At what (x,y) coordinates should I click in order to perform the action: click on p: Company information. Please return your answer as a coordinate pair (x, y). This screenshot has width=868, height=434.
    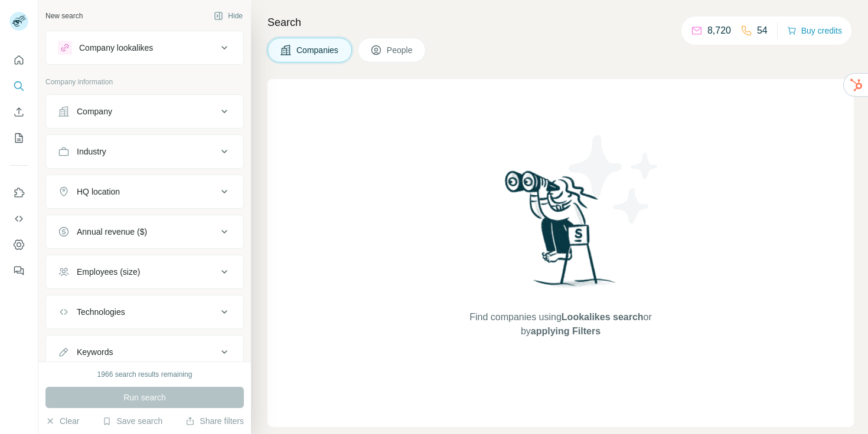
    Looking at the image, I should click on (144, 82).